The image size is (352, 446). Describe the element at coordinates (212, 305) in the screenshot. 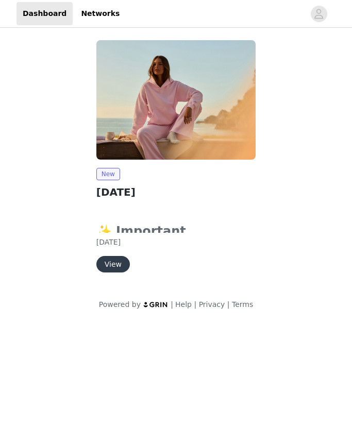

I see `a: Privacy` at that location.